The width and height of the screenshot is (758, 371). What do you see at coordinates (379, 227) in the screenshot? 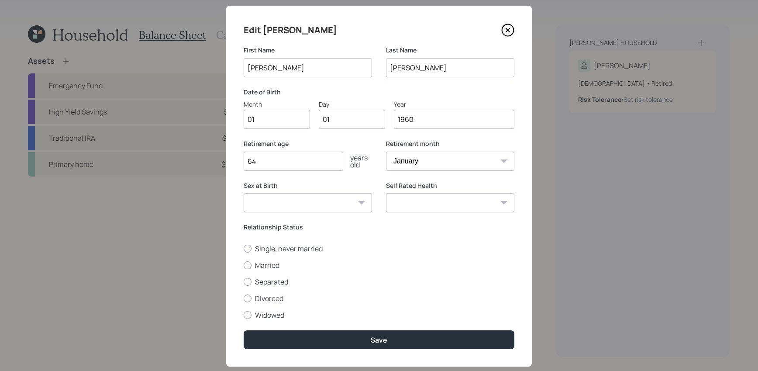
I see `label: Relationship Status` at bounding box center [379, 227].